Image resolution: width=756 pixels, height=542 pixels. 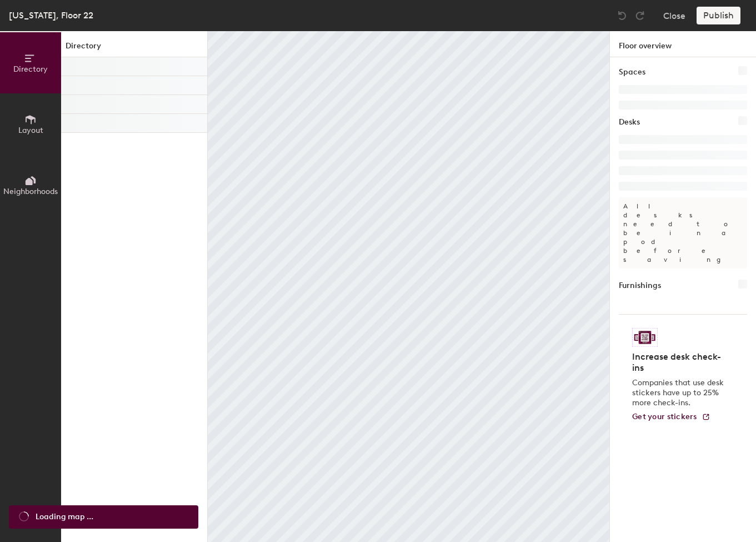 I want to click on h1: Furnishings, so click(x=640, y=286).